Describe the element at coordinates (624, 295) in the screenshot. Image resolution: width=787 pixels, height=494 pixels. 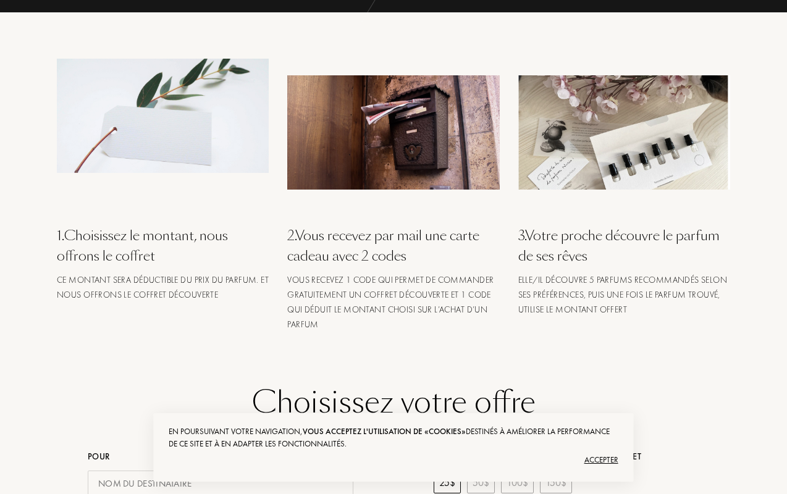
I see `div: Elle/il découvre 5 parfums recommandés selon ses préférences, puis une fois le parfum trouvé, uti...` at that location.